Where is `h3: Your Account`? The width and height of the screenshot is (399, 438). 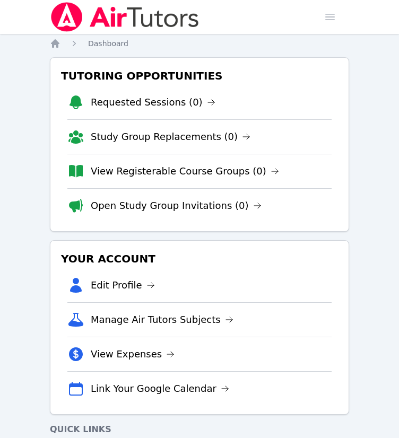
h3: Your Account is located at coordinates (200, 259).